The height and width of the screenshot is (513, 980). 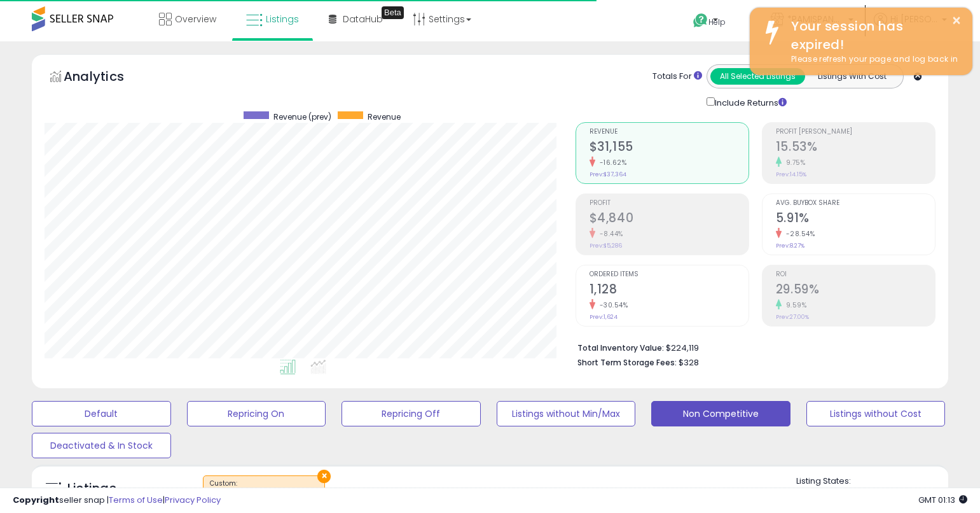 What do you see at coordinates (621, 348) in the screenshot?
I see `b: Total Inventory Value:` at bounding box center [621, 348].